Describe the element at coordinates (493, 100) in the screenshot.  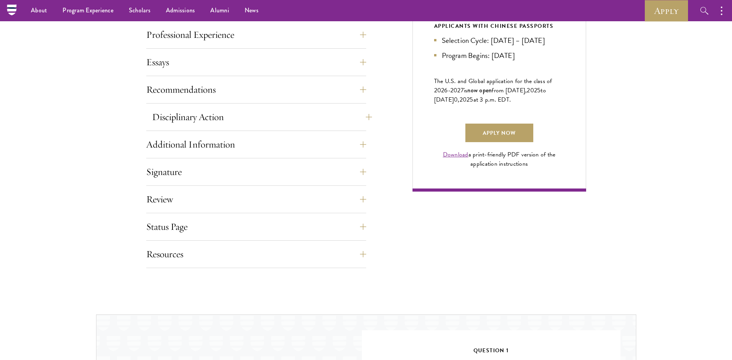
I see `span: at 3 p.m. EDT.` at that location.